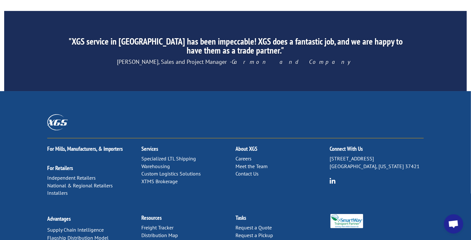 Image resolution: width=471 pixels, height=240 pixels. Describe the element at coordinates (85, 149) in the screenshot. I see `a: For Mills, Manufacturers, & Importers` at that location.